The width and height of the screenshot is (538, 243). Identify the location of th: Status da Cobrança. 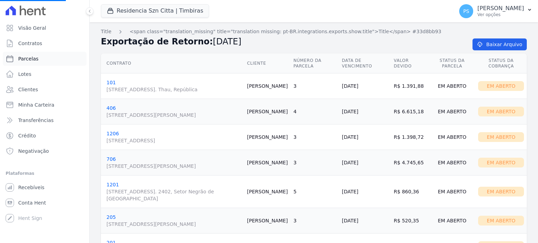
(501, 63).